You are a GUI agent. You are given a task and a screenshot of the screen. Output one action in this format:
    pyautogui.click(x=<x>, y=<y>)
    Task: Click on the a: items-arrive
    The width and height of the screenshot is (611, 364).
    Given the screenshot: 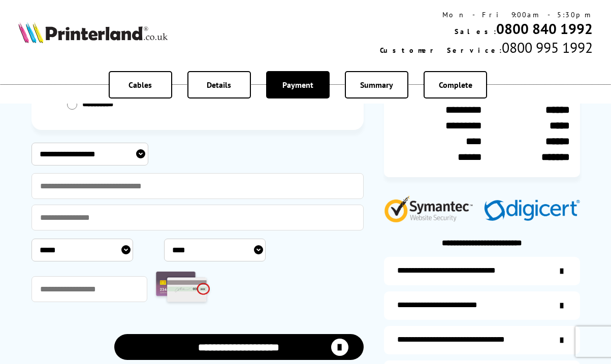 What is the action you would take?
    pyautogui.click(x=482, y=305)
    